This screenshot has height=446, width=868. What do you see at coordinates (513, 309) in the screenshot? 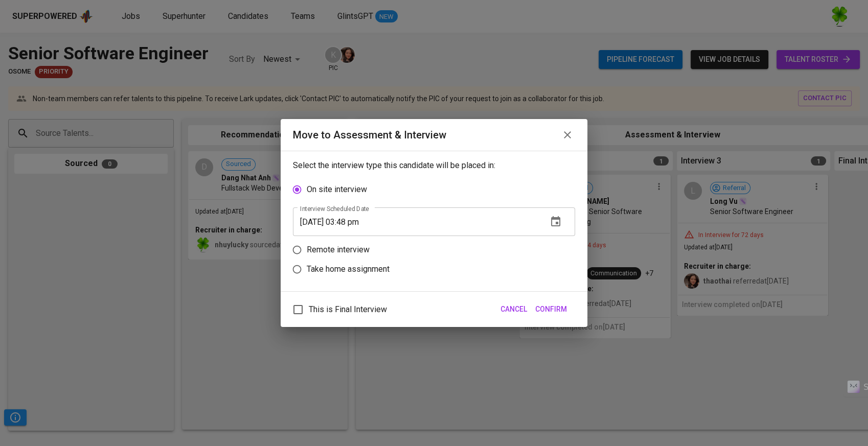
I see `button: Cancel` at bounding box center [513, 309].